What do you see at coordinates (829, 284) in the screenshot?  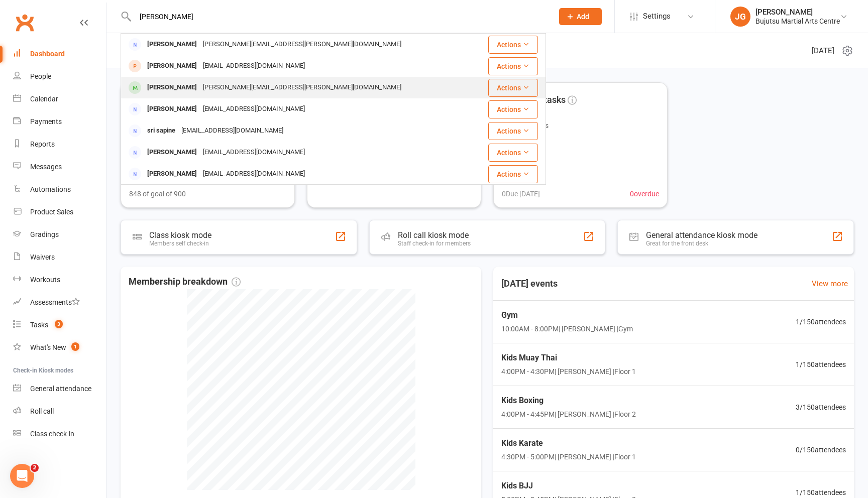 I see `a: View more` at bounding box center [829, 284].